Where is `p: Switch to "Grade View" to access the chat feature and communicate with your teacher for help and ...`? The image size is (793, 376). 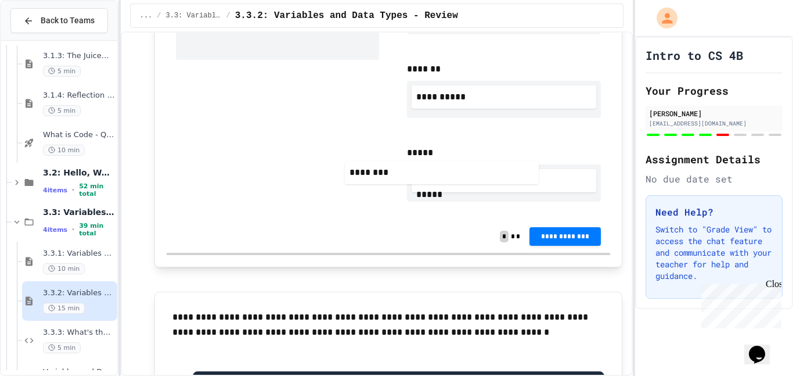 p: Switch to "Grade View" to access the chat feature and communicate with your teacher for help and ... is located at coordinates (714, 253).